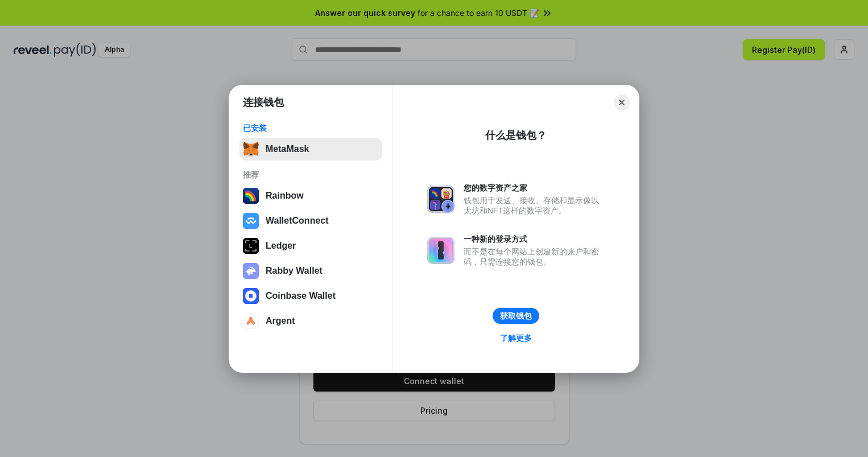  What do you see at coordinates (251, 196) in the screenshot?
I see `img: svg+xml,%3Csvg%20width%3D%22120%22%20height%3D%22120%22%20viewBox%3D%220%200%20120%20120%22%20fil...` at bounding box center [251, 196].